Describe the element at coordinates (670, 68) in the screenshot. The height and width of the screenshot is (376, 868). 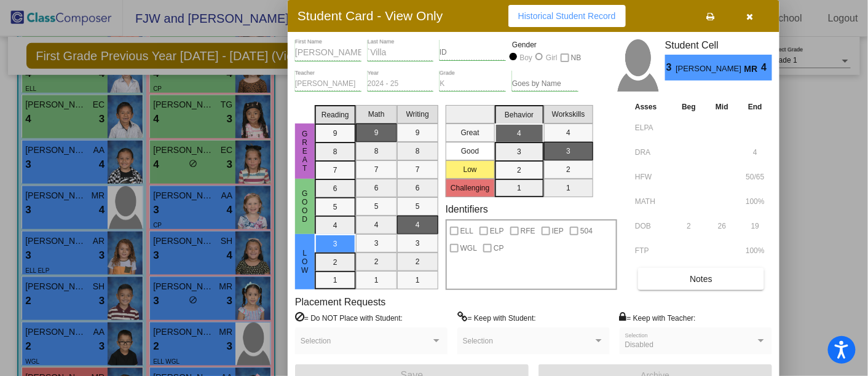
I see `span: 3` at that location.